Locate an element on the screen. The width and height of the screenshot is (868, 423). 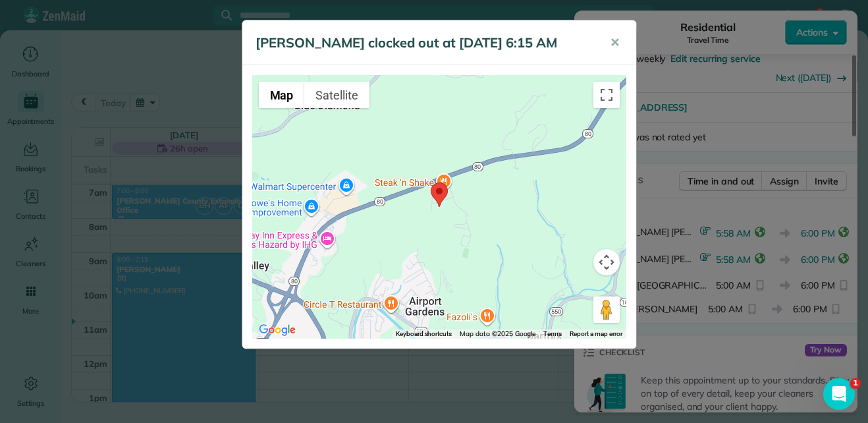
button: Show satellite imagery is located at coordinates (336, 95).